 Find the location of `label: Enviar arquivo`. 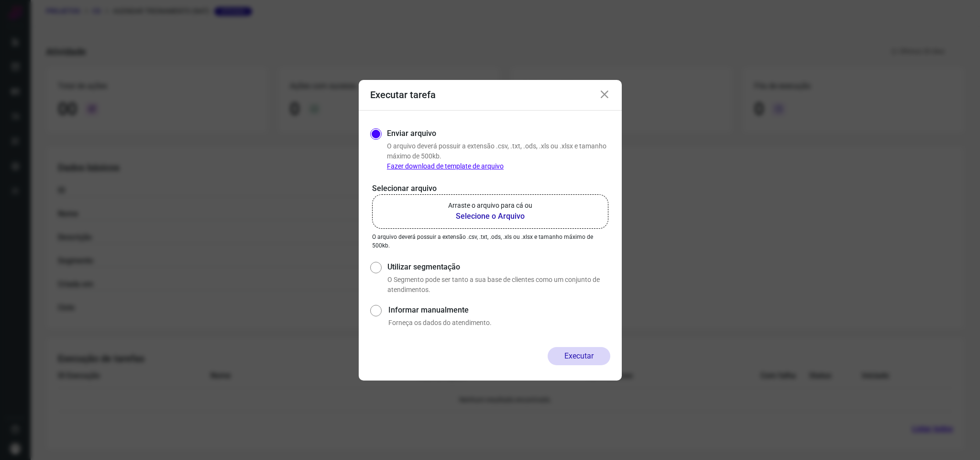

label: Enviar arquivo is located at coordinates (411, 133).